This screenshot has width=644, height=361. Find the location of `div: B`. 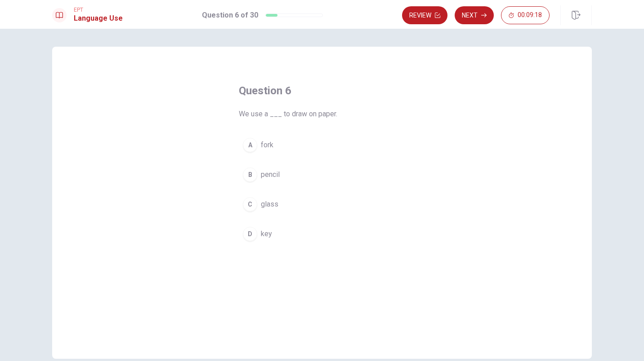

div: B is located at coordinates (250, 174).